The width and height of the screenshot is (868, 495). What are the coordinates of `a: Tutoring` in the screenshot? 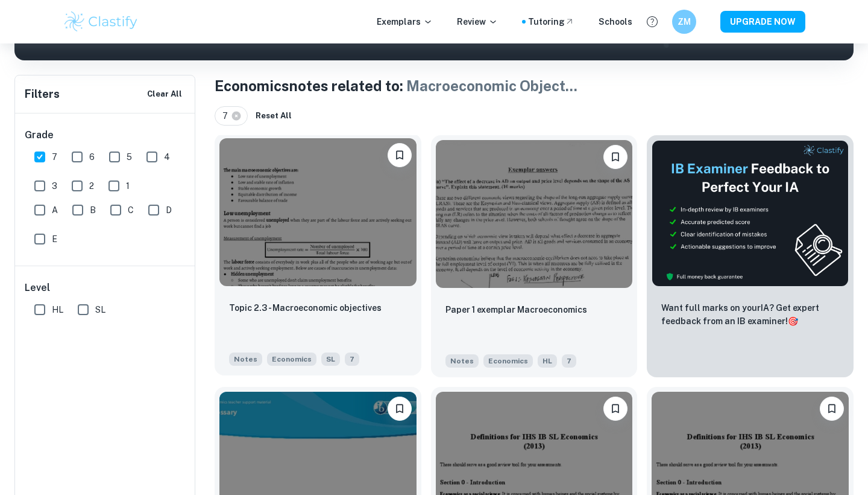 It's located at (551, 22).